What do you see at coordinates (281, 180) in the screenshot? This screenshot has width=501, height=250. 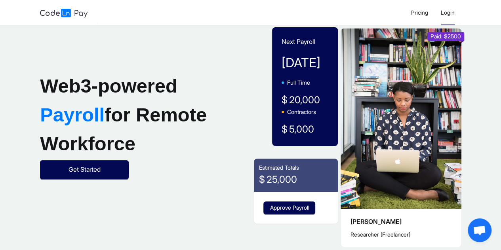 I see `span: 25,000` at bounding box center [281, 180].